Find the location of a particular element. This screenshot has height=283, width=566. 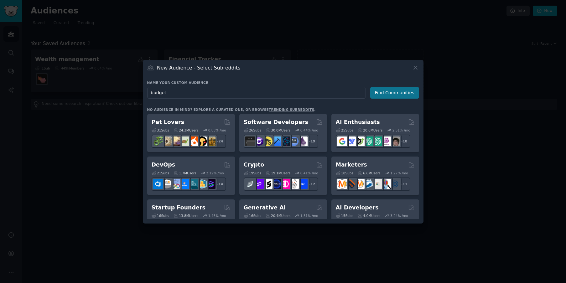

div: 15 Sub s is located at coordinates (344, 216).